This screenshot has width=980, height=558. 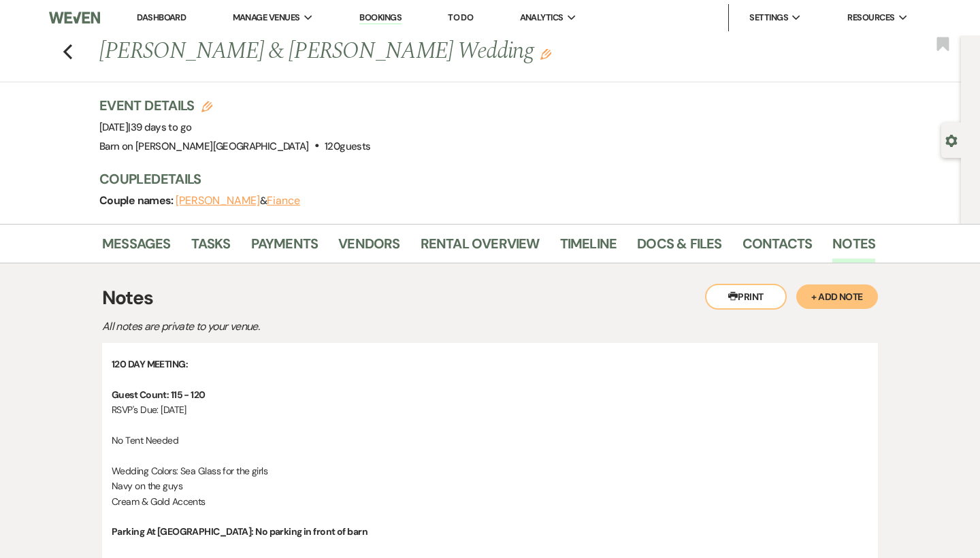 I want to click on img: Weven Logo, so click(x=74, y=18).